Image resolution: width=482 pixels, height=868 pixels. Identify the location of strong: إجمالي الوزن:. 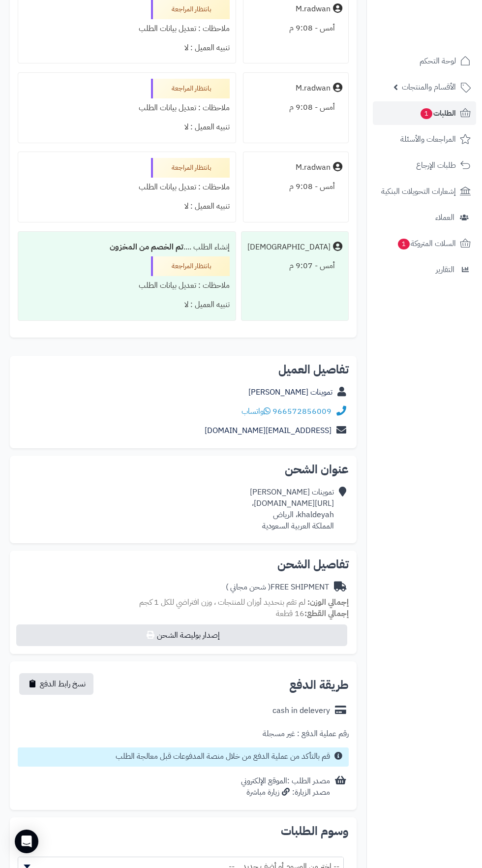
(328, 602).